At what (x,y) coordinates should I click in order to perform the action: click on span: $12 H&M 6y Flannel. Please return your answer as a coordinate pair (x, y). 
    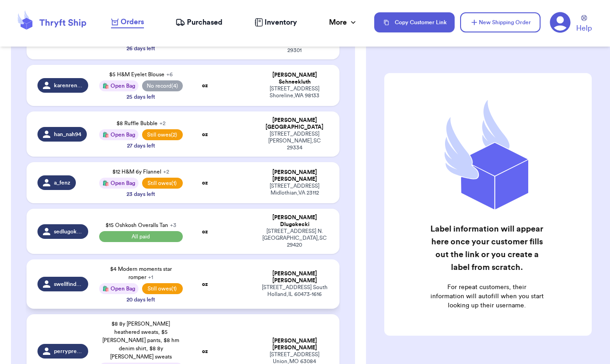
    Looking at the image, I should click on (141, 172).